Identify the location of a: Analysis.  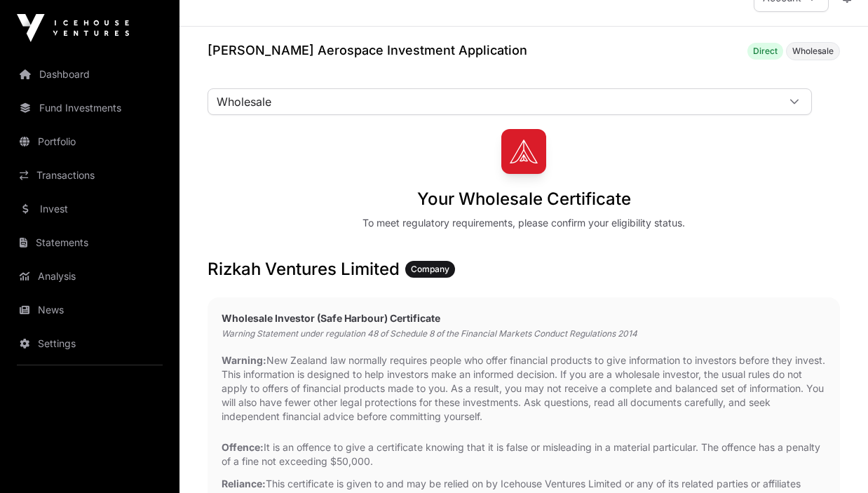
(90, 276).